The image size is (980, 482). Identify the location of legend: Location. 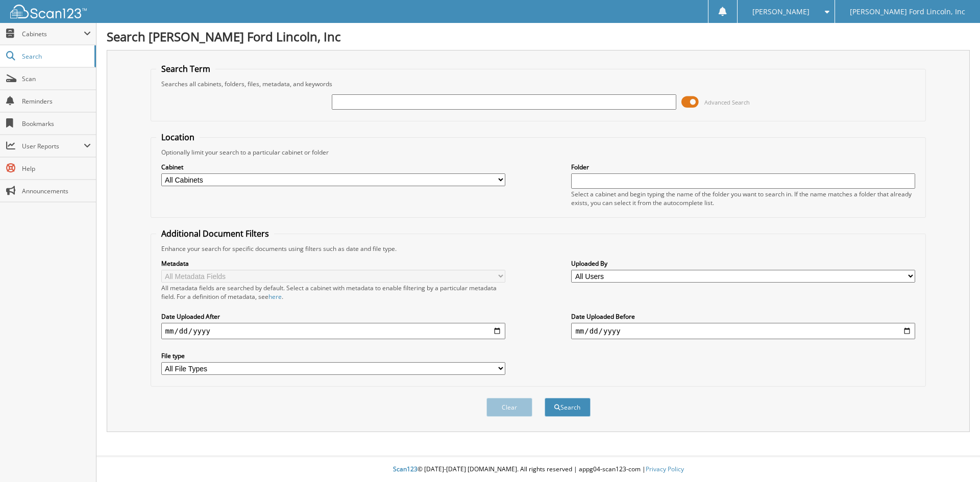
(177, 137).